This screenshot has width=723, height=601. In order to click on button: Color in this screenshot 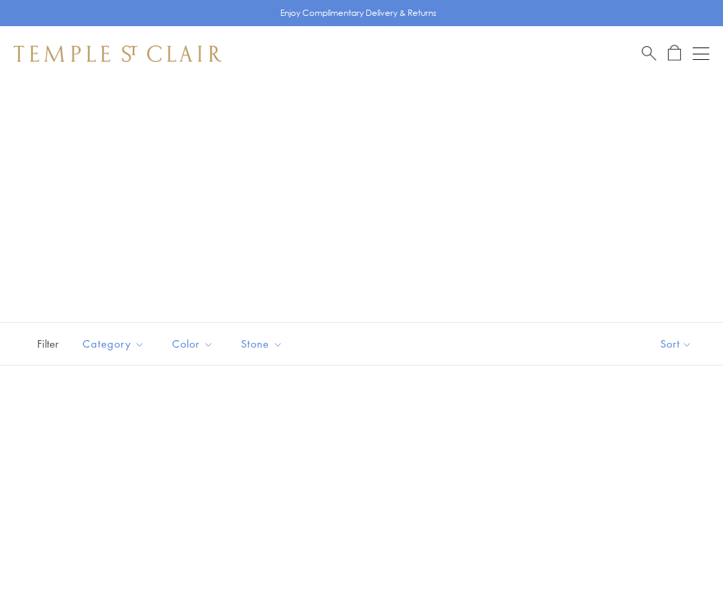, I will do `click(193, 344)`.